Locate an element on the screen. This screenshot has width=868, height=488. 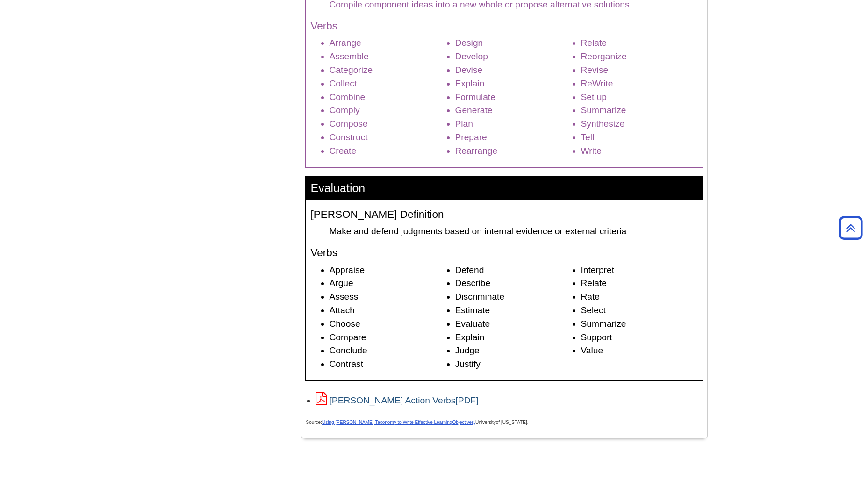
li: Appraise is located at coordinates (388, 270).